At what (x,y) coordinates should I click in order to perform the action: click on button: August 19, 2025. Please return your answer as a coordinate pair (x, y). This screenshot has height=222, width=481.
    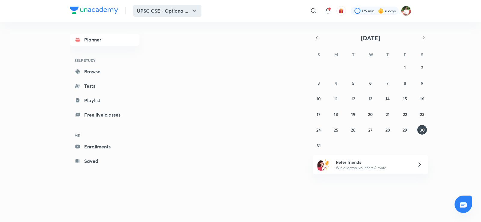
    Looking at the image, I should click on (353, 114).